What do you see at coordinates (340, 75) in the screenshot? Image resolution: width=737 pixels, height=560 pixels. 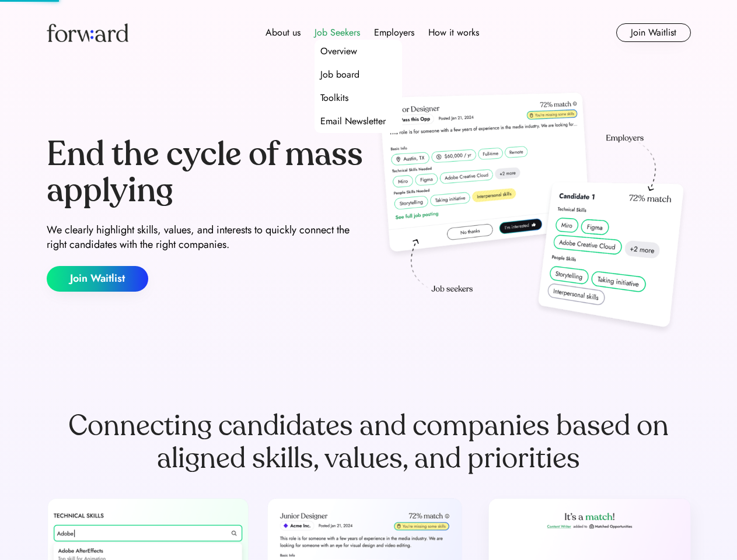 I see `div: Job board` at bounding box center [340, 75].